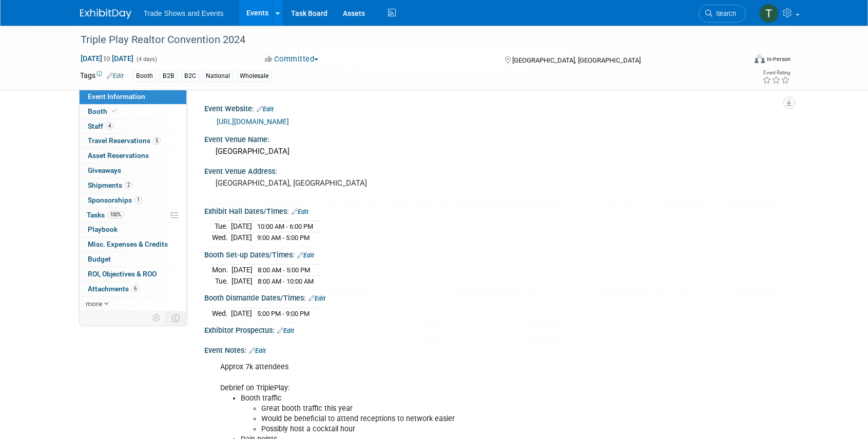 This screenshot has width=868, height=439. I want to click on a: Playbook, so click(133, 230).